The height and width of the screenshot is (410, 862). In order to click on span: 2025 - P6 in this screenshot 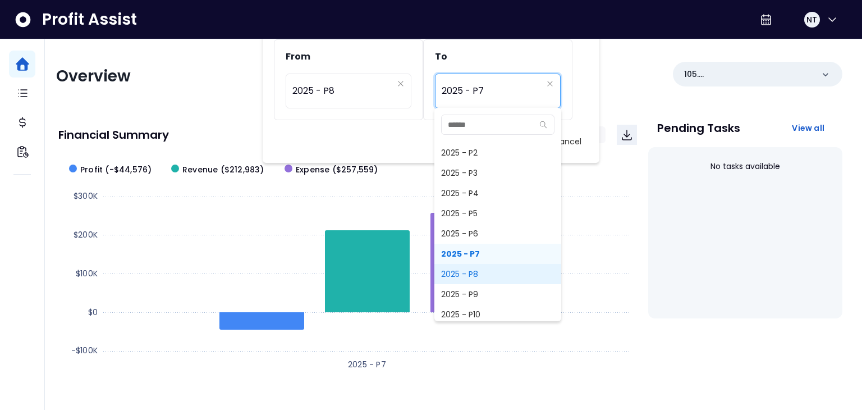, I will do `click(498, 234)`.